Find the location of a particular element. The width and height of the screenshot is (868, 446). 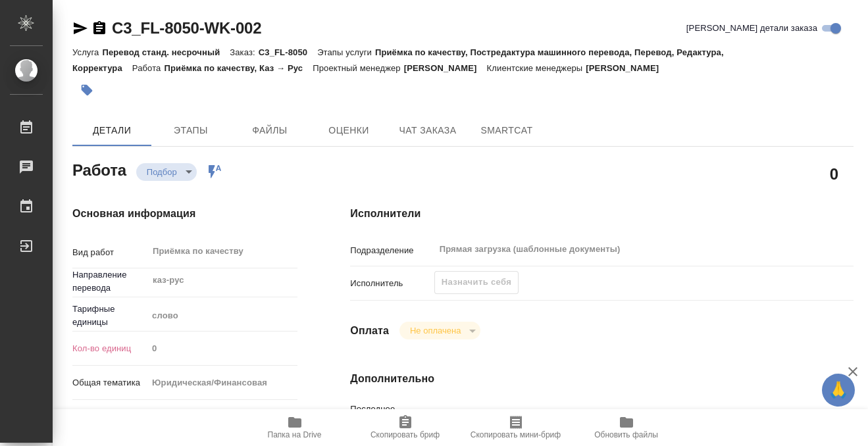

p: Проектный менеджер is located at coordinates (358, 68).